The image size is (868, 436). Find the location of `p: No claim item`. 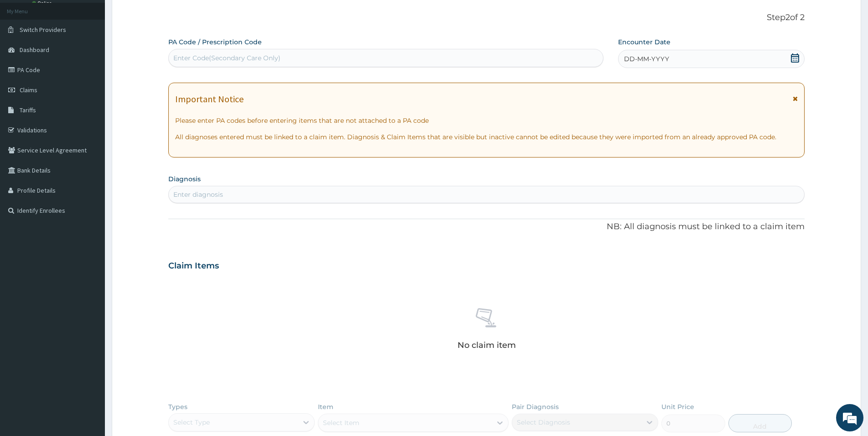

p: No claim item is located at coordinates (486, 345).